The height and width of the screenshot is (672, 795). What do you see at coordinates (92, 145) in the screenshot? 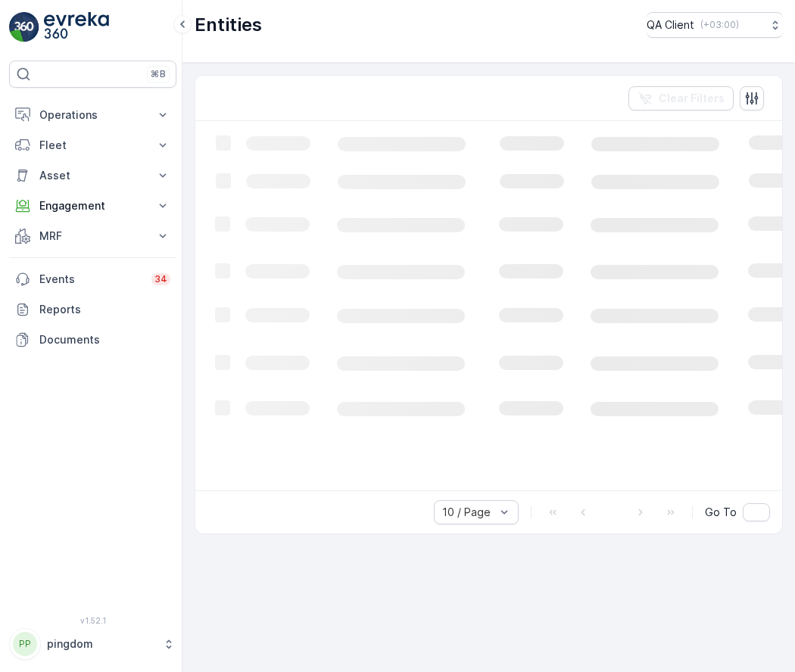
I see `p: Fleet` at bounding box center [92, 145].